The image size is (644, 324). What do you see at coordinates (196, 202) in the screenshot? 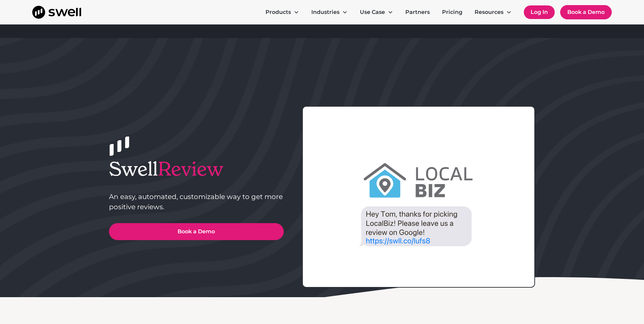
I see `p: An easy, automated, customizable way to get more positive reviews.` at bounding box center [196, 202].